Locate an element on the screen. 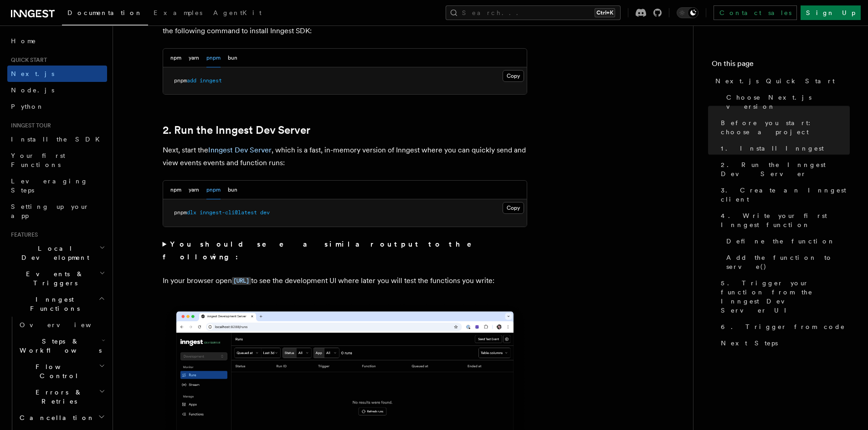  button: Cancellation is located at coordinates (61, 418).